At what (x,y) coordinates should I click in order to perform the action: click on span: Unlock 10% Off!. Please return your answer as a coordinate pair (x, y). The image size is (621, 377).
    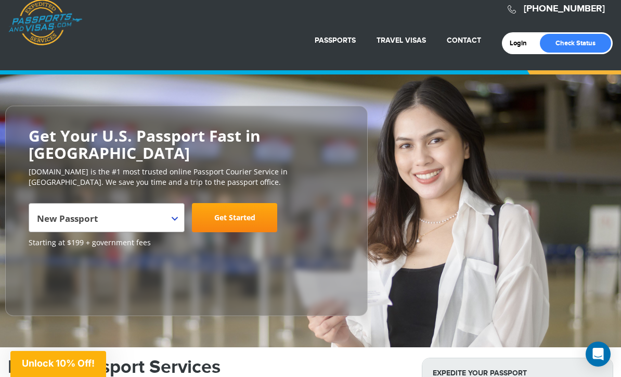
    Looking at the image, I should click on (58, 363).